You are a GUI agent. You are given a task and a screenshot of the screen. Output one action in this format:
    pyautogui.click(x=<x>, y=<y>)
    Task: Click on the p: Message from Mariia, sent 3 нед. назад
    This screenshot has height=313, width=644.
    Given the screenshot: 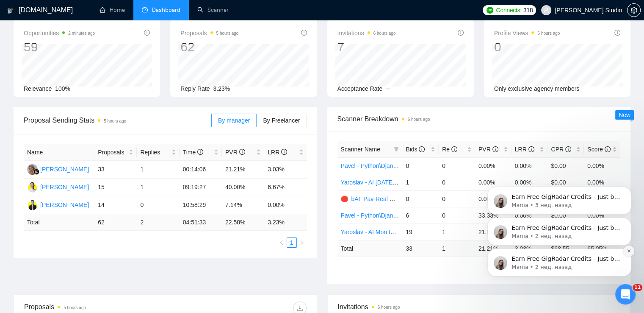 What is the action you would take?
    pyautogui.click(x=92, y=73)
    